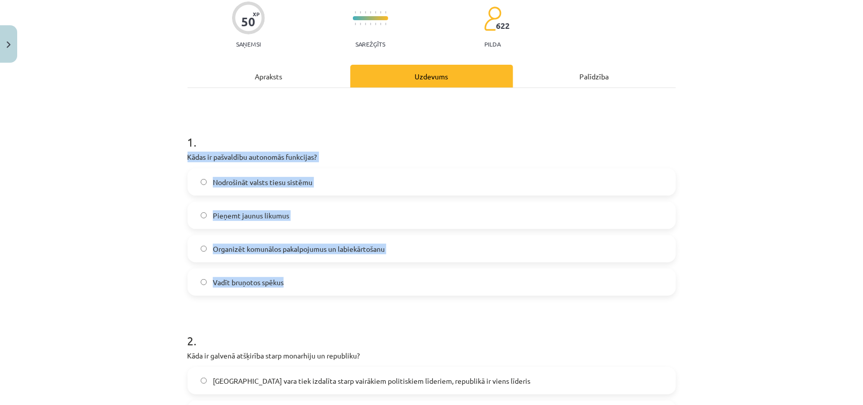  Describe the element at coordinates (595, 76) in the screenshot. I see `div: Palīdzība` at that location.